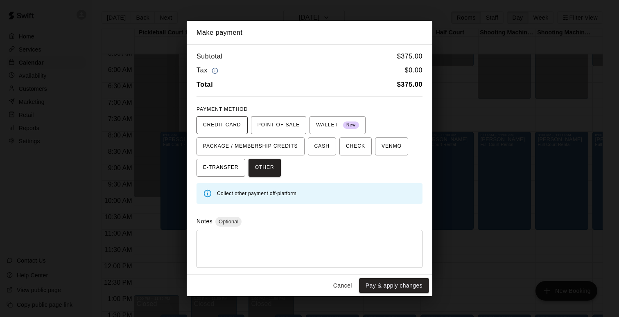  I want to click on span: Optional, so click(229, 222).